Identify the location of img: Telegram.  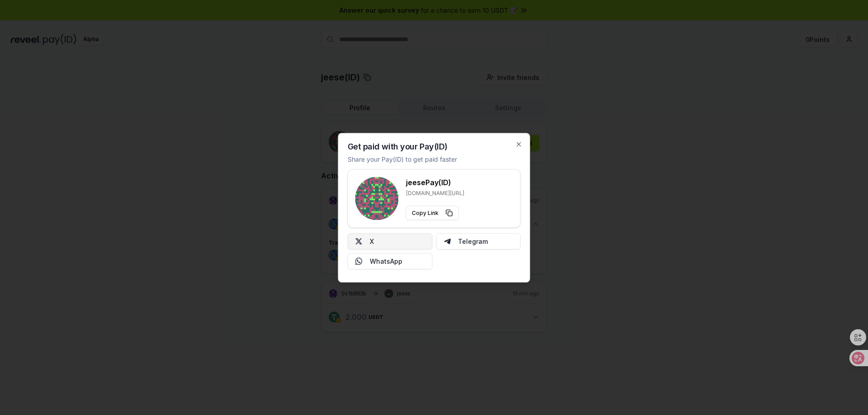
(447, 241).